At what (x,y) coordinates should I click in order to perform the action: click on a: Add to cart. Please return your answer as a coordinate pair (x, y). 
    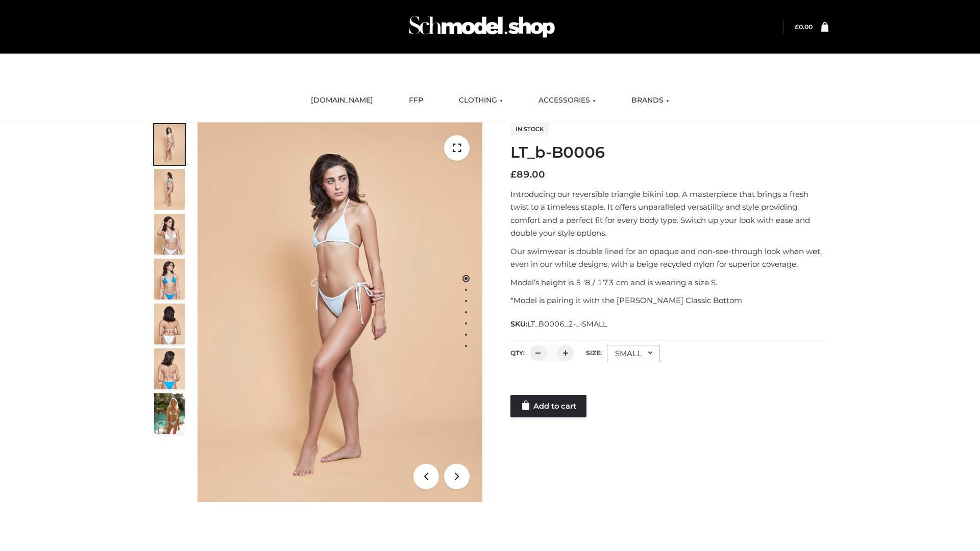
    Looking at the image, I should click on (549, 407).